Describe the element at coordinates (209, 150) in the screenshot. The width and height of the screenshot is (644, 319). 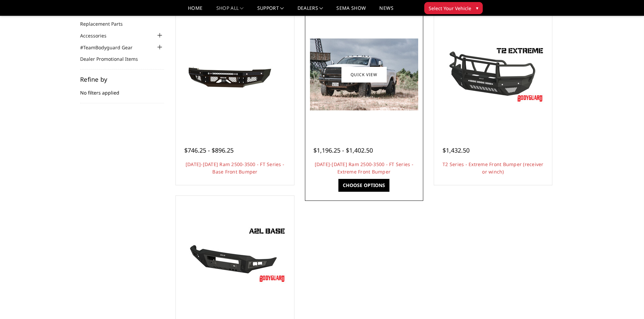
I see `span: $746.25 - $896.25` at that location.